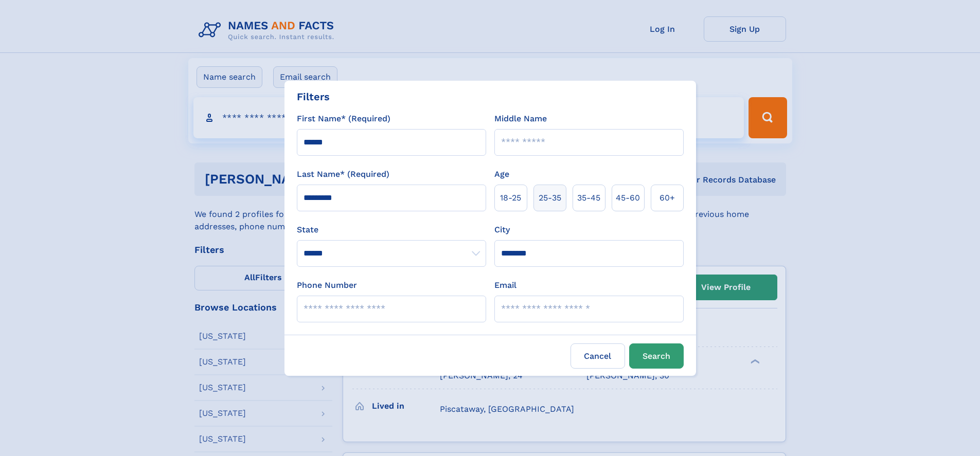  I want to click on label: First Name* (Required), so click(344, 119).